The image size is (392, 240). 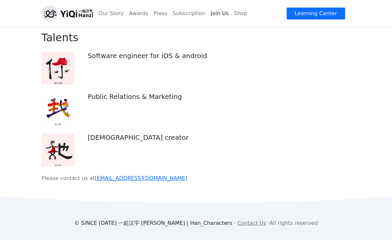 I want to click on img: Product Manager, so click(x=58, y=109).